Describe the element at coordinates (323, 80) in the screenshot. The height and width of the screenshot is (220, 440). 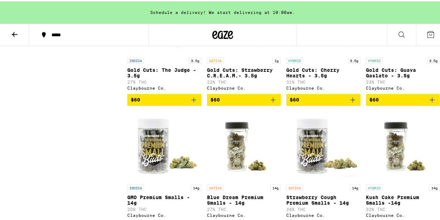
I see `p: 31% THC` at that location.